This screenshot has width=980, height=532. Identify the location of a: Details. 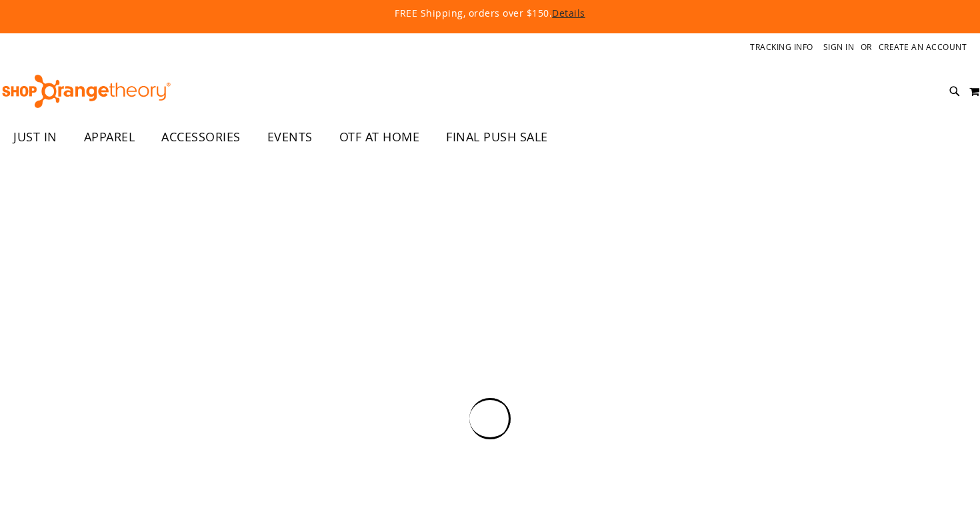
(568, 13).